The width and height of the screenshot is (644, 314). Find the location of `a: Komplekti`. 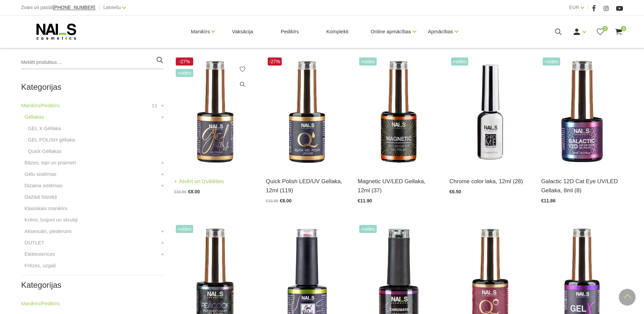

a: Komplekti is located at coordinates (337, 32).